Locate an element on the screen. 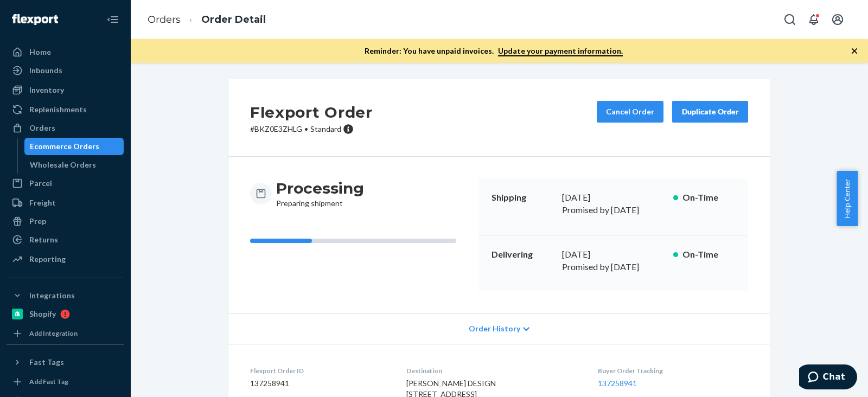  a: Shopify is located at coordinates (65, 314).